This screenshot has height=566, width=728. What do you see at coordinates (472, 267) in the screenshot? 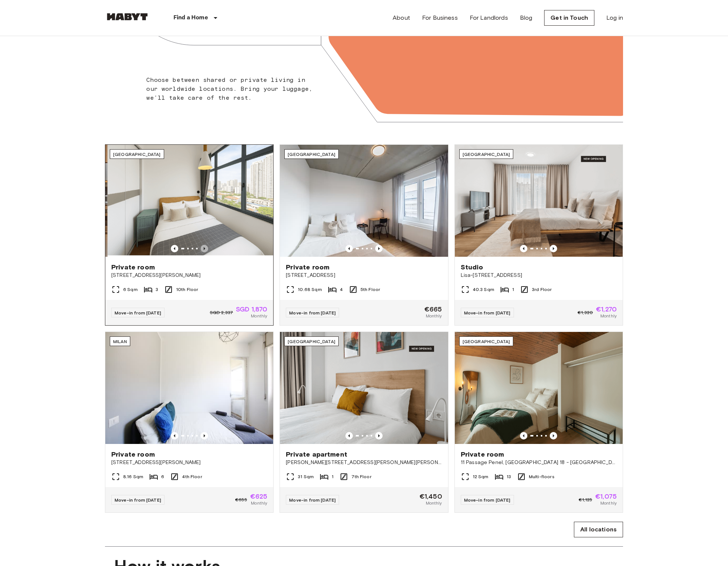
I see `span: Studio` at bounding box center [472, 267].